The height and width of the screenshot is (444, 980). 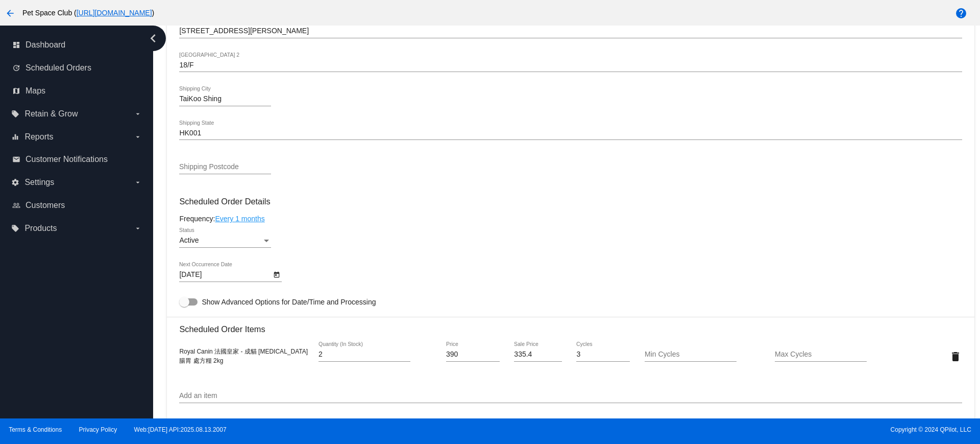 What do you see at coordinates (276, 274) in the screenshot?
I see `button: Open calendar` at bounding box center [276, 274].